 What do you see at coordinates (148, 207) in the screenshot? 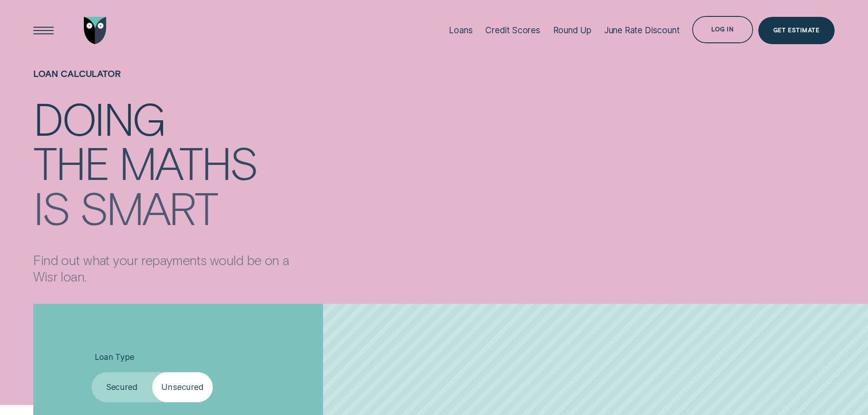
I see `div: smart` at bounding box center [148, 207].